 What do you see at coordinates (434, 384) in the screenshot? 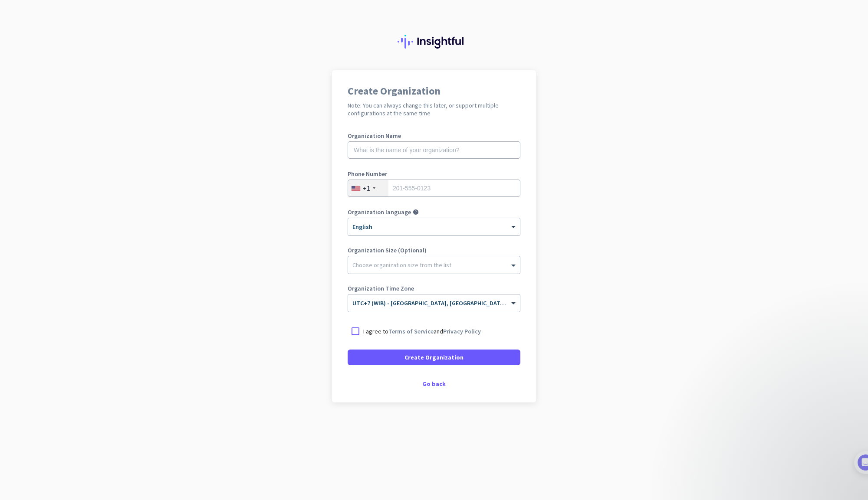
I see `div: Go back` at bounding box center [434, 384].